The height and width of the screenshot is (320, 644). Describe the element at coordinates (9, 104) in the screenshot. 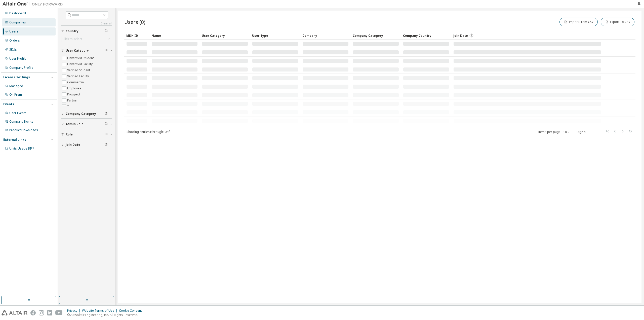

I see `div: Events` at that location.